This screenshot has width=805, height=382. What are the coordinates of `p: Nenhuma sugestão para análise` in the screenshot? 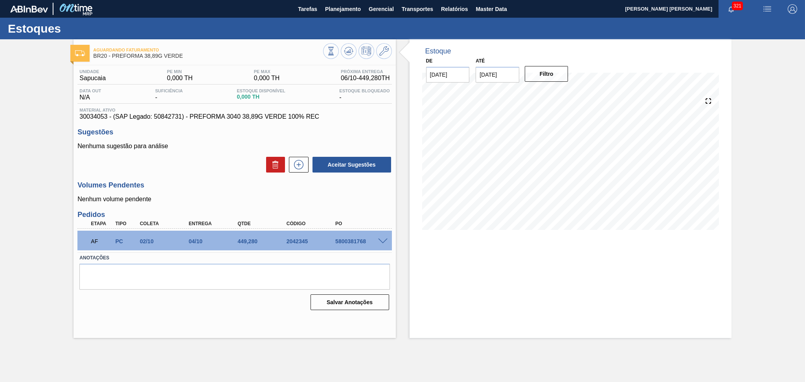 It's located at (234, 146).